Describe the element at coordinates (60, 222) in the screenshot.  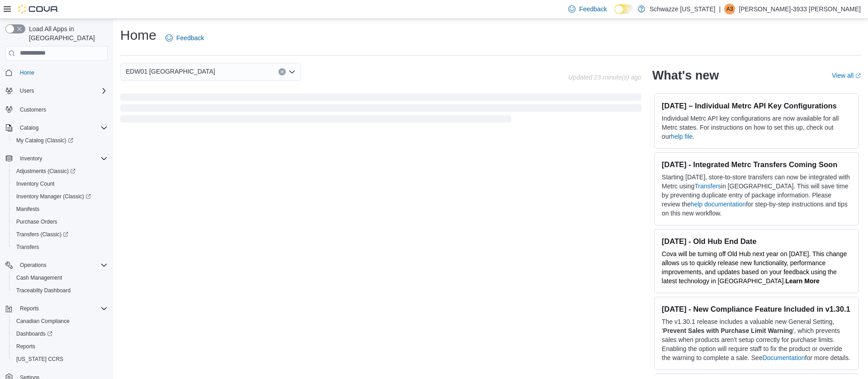
I see `button: Purchase Orders` at that location.